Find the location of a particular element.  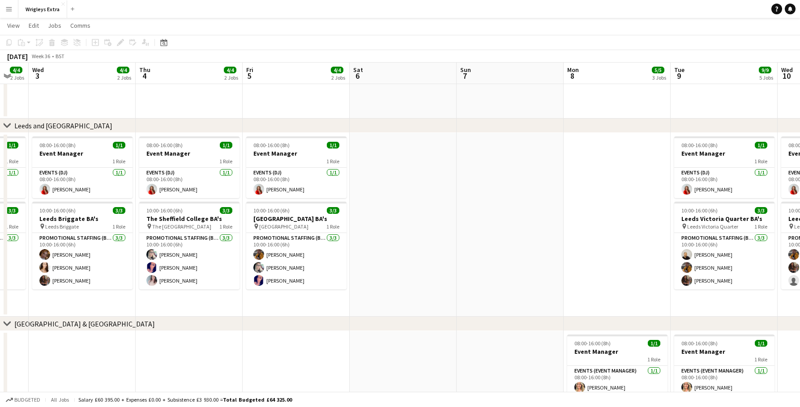

div: 5 Jobs is located at coordinates (766, 77).